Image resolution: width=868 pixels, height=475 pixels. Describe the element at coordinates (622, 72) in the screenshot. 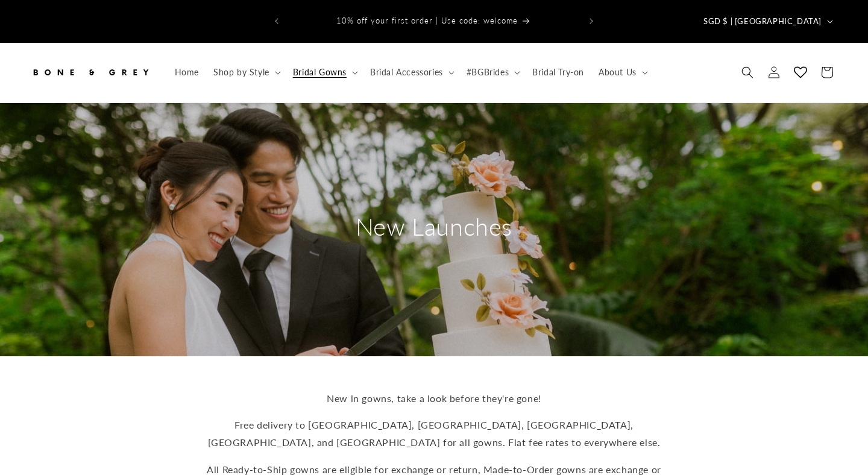

I see `summary: About Us` at that location.